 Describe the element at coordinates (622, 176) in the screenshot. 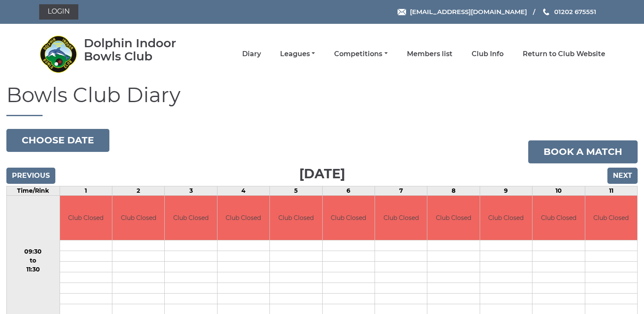

I see `input: Next` at that location.